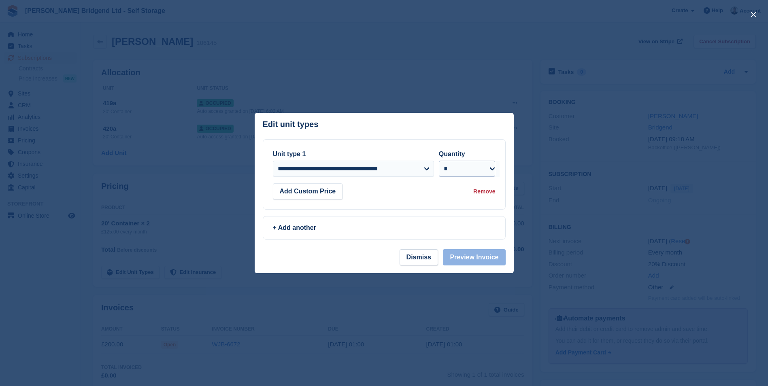 The image size is (768, 386). What do you see at coordinates (384, 228) in the screenshot?
I see `div: + Add another` at bounding box center [384, 228].